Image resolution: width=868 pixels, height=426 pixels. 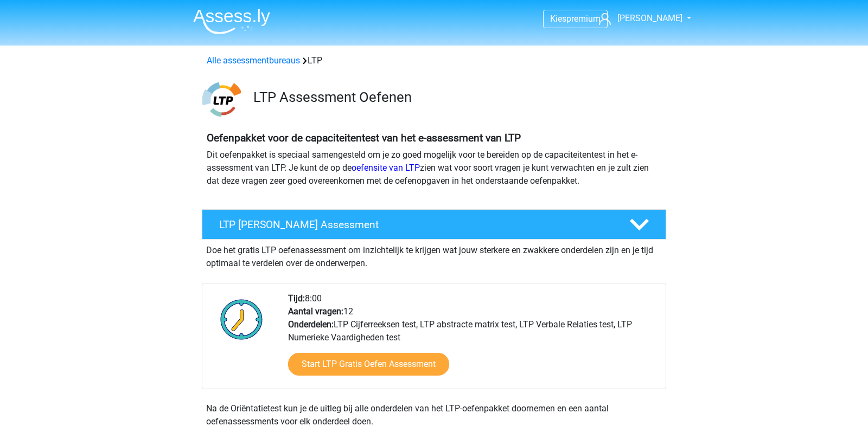 I want to click on h3: LTP Assessment Oefenen, so click(x=455, y=97).